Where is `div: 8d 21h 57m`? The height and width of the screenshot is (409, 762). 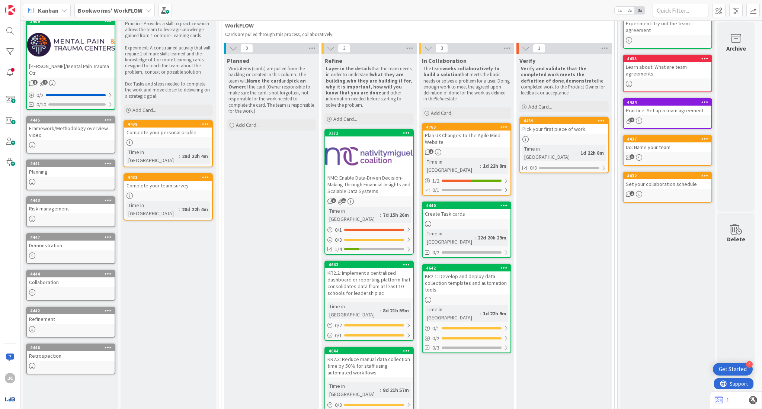
div: 8d 21h 57m is located at coordinates (396, 390).